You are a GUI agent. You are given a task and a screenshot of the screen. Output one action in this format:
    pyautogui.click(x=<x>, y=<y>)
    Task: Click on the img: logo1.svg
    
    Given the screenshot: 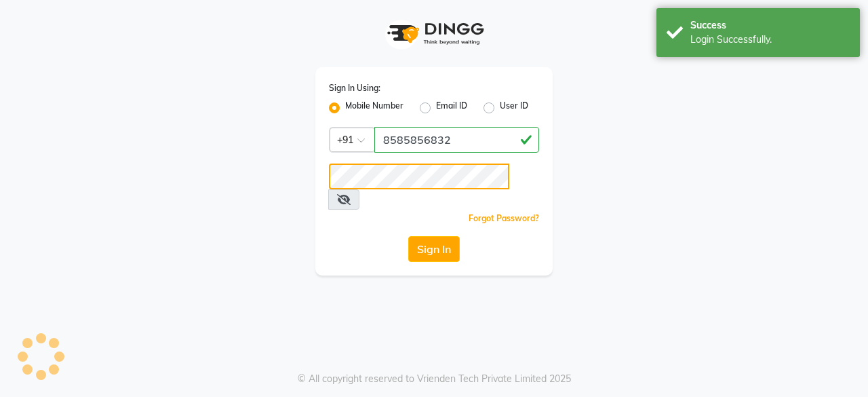 What is the action you would take?
    pyautogui.click(x=434, y=33)
    